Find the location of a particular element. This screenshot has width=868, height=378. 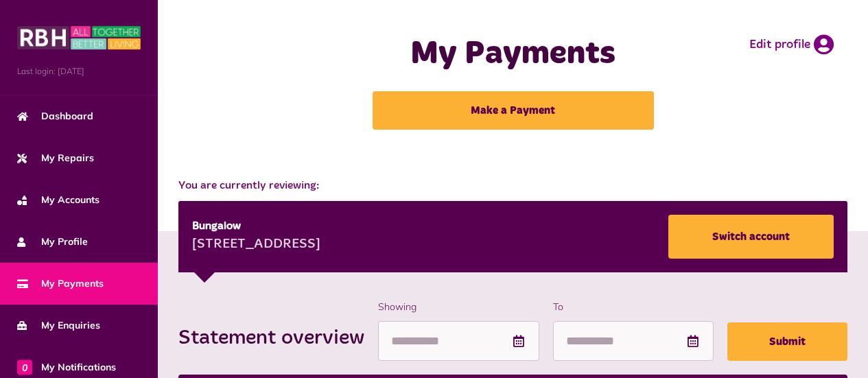

a: Edit profile is located at coordinates (791, 45).